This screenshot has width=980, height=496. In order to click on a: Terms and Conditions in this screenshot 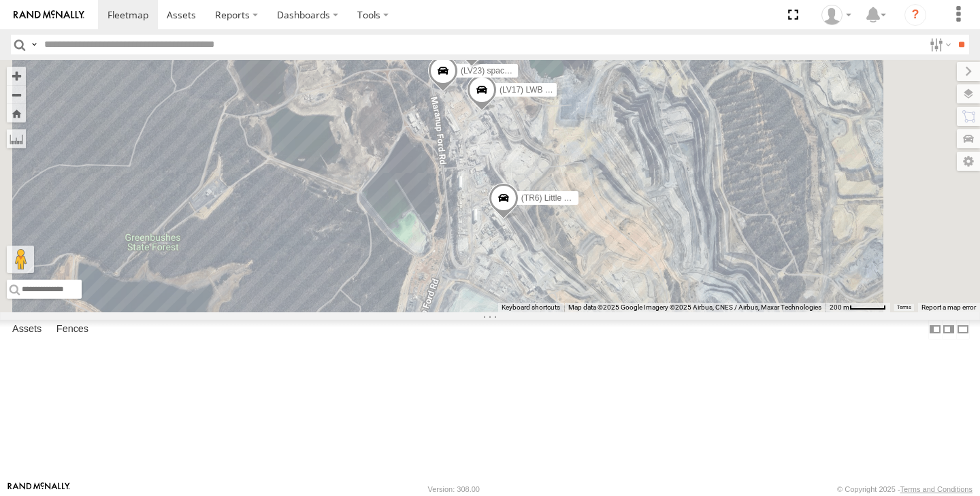, I will do `click(937, 489)`.